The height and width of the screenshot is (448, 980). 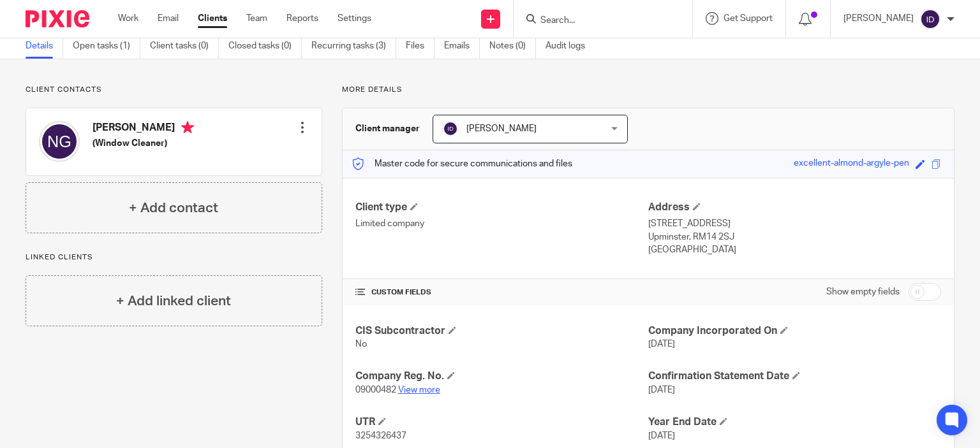 What do you see at coordinates (303, 19) in the screenshot?
I see `a: Reports` at bounding box center [303, 19].